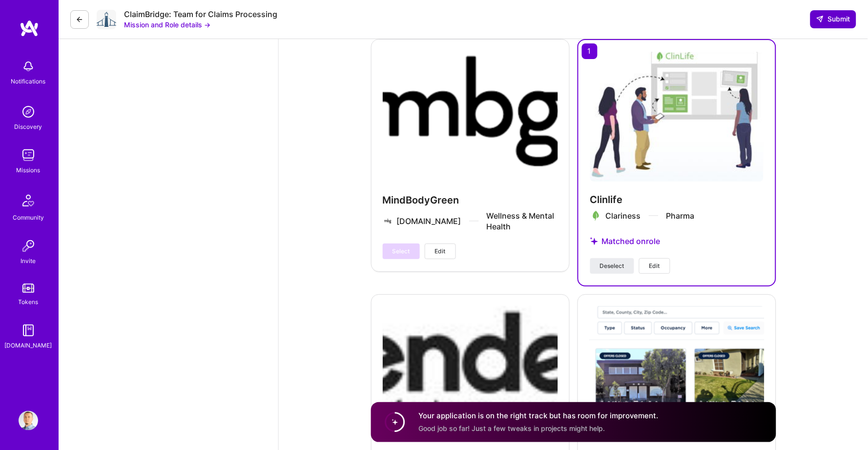 The image size is (868, 450). Describe the element at coordinates (539, 415) in the screenshot. I see `h4: Your application is on the right track but has room for improvement.` at that location.